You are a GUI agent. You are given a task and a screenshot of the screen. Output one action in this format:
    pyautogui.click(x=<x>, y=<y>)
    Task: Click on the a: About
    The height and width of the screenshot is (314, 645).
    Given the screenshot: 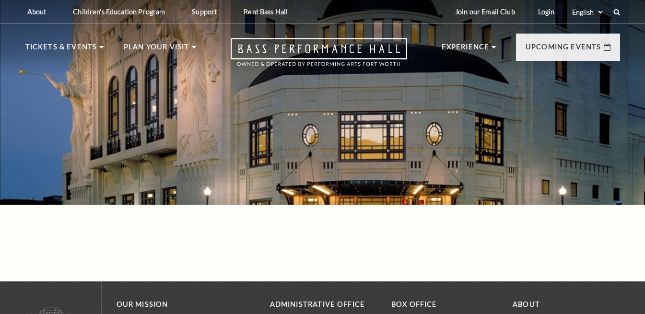 What is the action you would take?
    pyautogui.click(x=526, y=304)
    